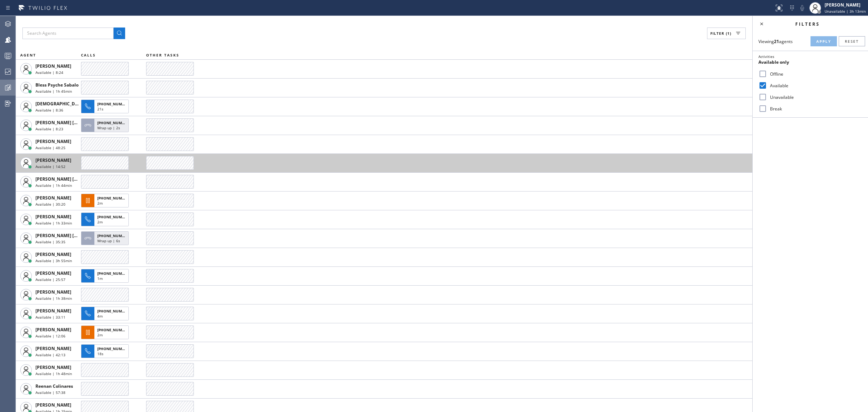 The height and width of the screenshot is (412, 868). I want to click on label: Offline, so click(815, 74).